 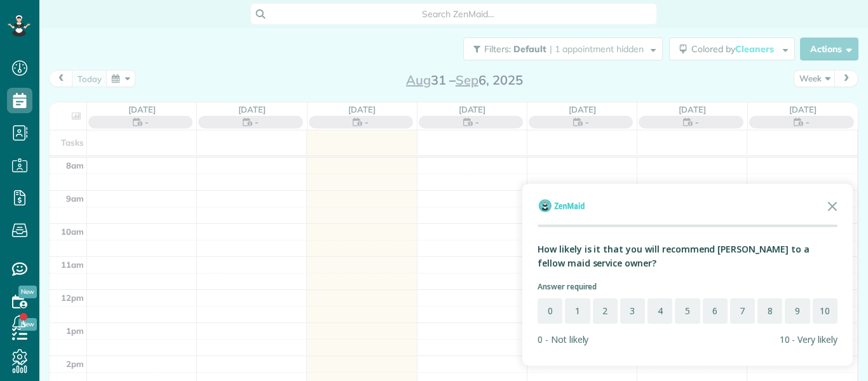 What do you see at coordinates (770, 311) in the screenshot?
I see `button: 8` at bounding box center [770, 311].